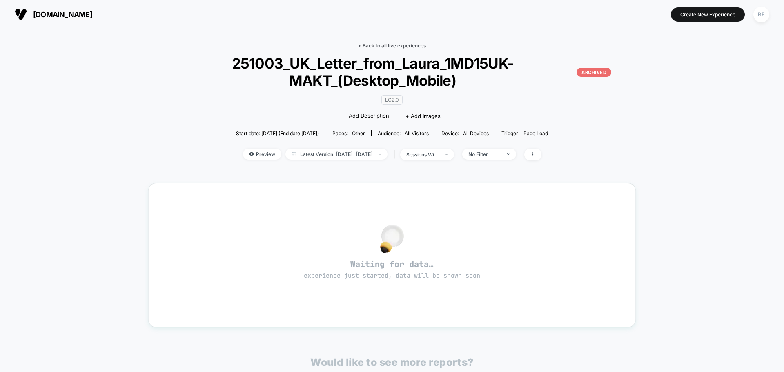 Image resolution: width=784 pixels, height=372 pixels. I want to click on img: no_data, so click(392, 239).